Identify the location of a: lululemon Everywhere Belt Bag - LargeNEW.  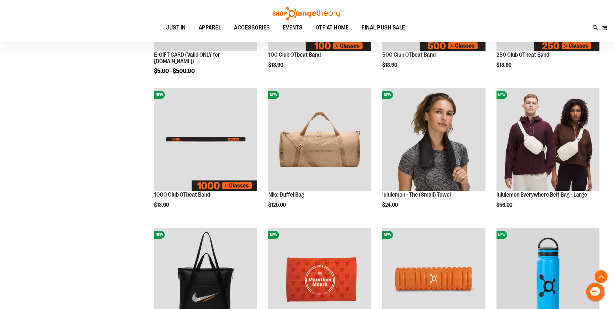
(548, 140).